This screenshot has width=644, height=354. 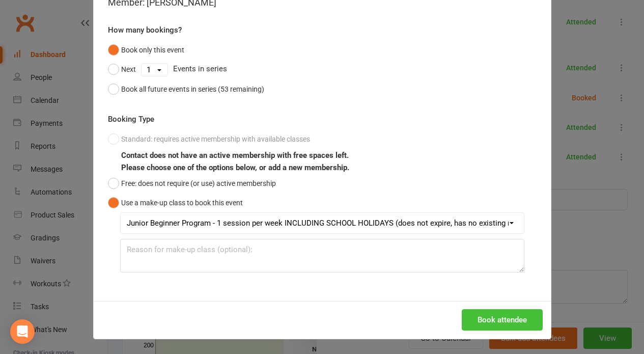 What do you see at coordinates (192, 89) in the screenshot?
I see `div: Book all future events in series (53 remaining)` at bounding box center [192, 89].